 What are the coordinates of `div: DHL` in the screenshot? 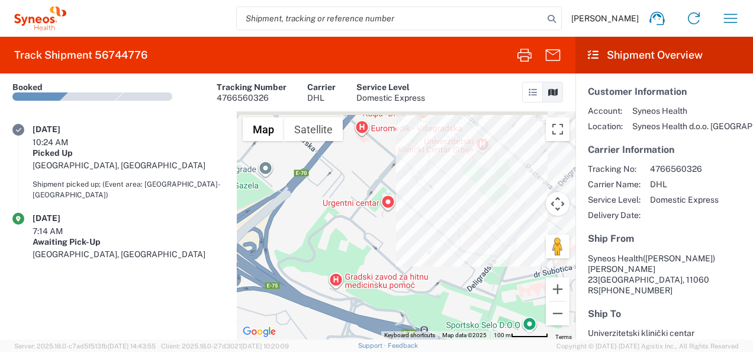 It's located at (321, 98).